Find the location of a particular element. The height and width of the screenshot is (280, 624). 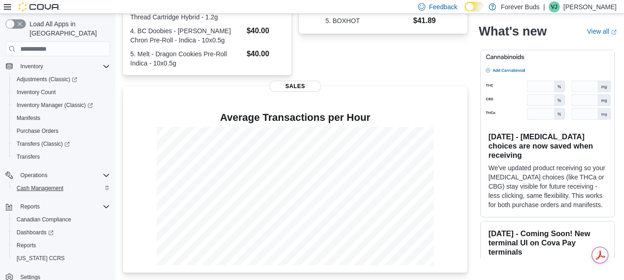

dd: $41.89 is located at coordinates (427, 21).